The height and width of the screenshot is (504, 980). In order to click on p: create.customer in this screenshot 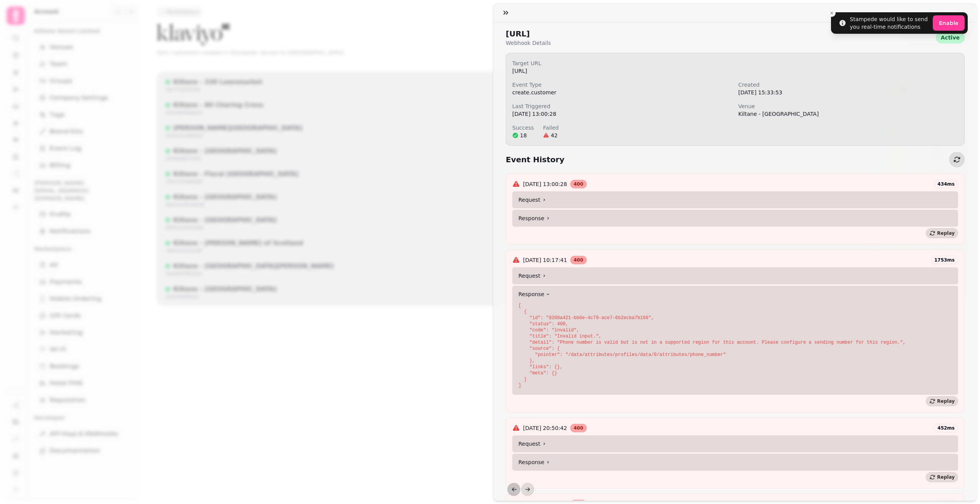, I will do `click(622, 92)`.